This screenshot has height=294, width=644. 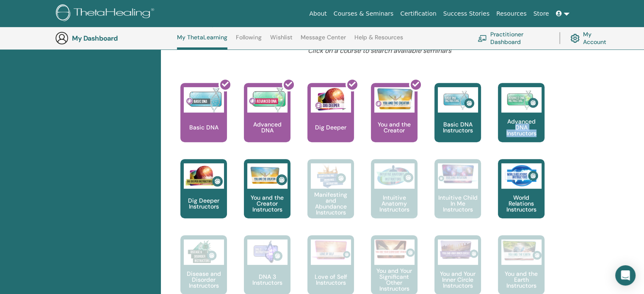 I want to click on h3: My Dashboard, so click(x=114, y=38).